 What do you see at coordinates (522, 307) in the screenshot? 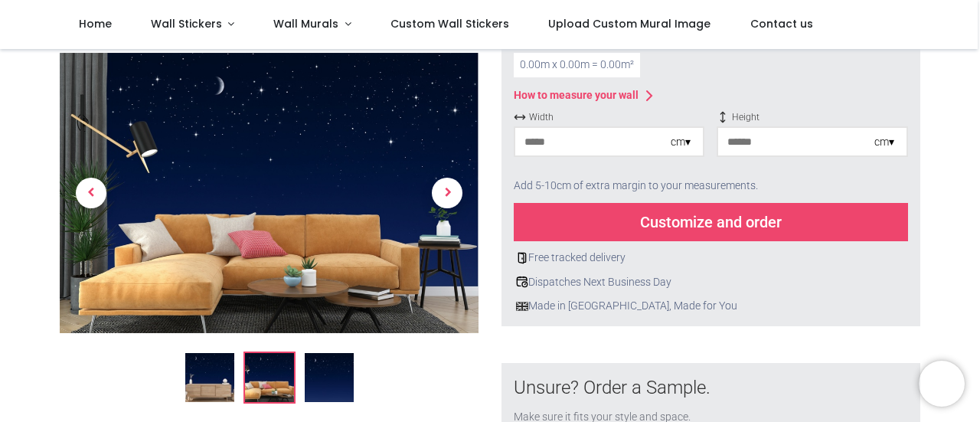
I see `img: uk` at bounding box center [522, 307].